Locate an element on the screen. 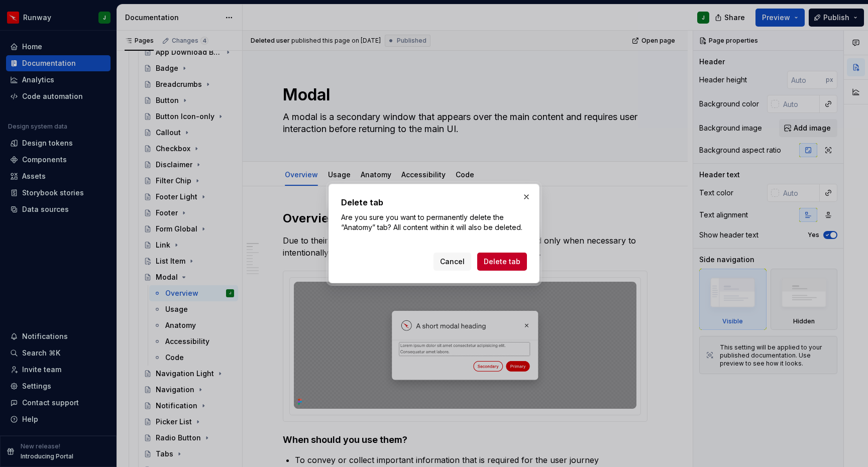  span: Delete tab is located at coordinates (502, 262).